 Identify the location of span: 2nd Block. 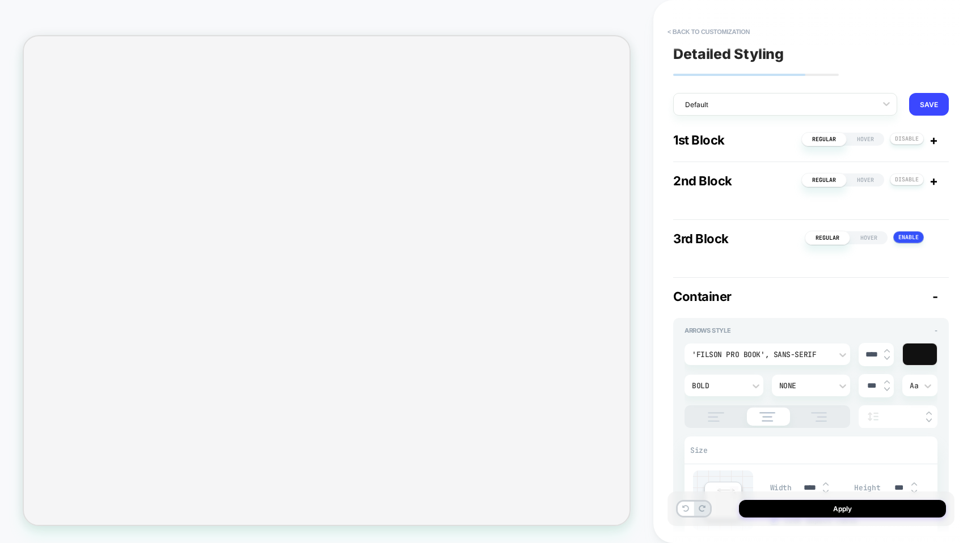
(703, 181).